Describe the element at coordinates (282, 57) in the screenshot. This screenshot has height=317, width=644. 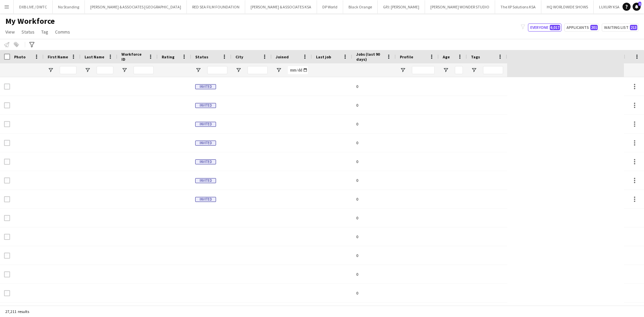
I see `span: Joined` at that location.